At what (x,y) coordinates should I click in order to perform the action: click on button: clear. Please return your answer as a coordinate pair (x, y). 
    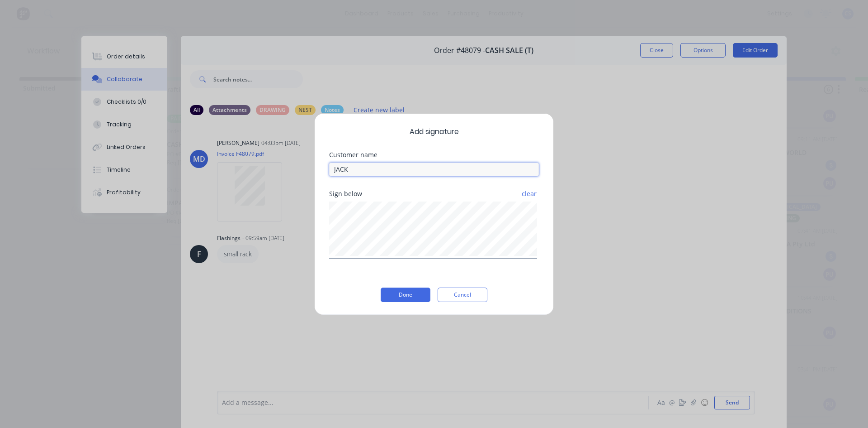
    Looking at the image, I should click on (529, 194).